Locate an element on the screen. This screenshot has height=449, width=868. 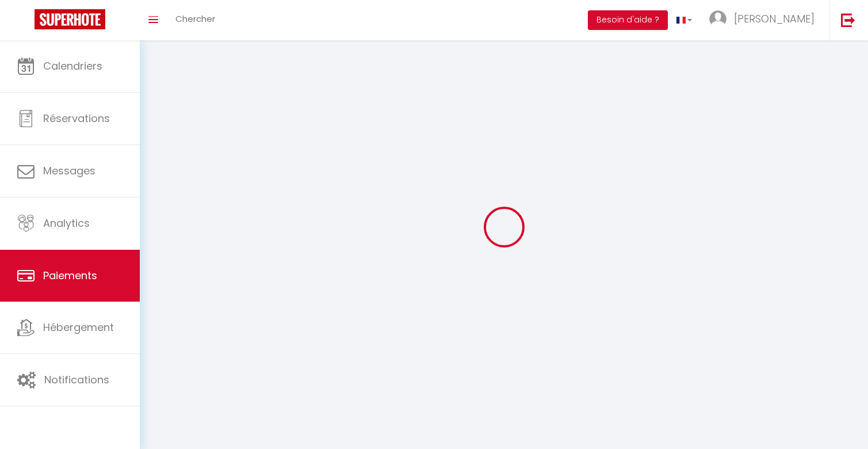
span: Paiements is located at coordinates (70, 275).